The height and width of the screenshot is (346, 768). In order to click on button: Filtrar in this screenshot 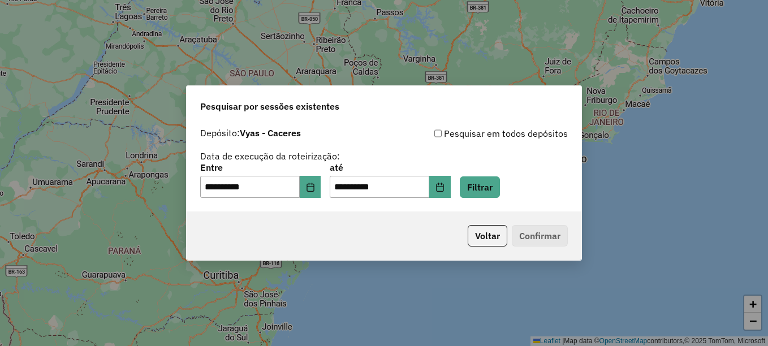, I will do `click(480, 187)`.